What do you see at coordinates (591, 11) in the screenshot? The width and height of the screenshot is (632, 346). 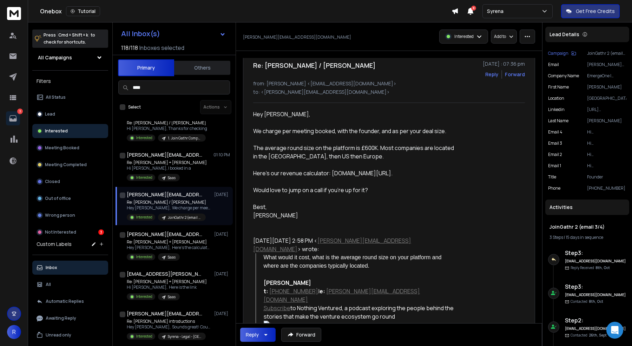 I see `button: Get Free Credits` at bounding box center [591, 11].